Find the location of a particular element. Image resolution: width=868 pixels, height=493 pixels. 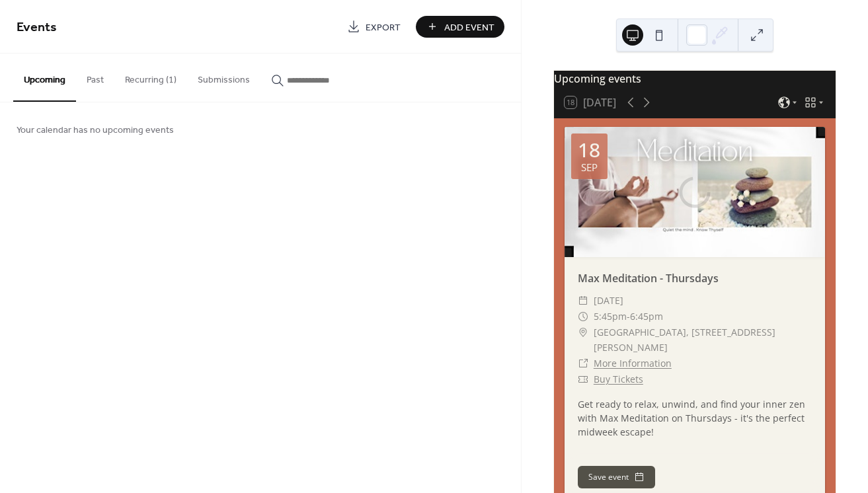

a: Export is located at coordinates (373, 26).